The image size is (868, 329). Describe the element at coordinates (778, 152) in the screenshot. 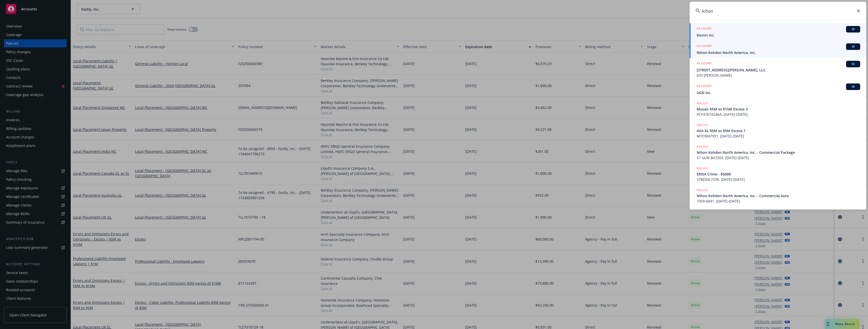

I see `span: Nihon Kohden North America, Inc. - Commercial Package` at that location.